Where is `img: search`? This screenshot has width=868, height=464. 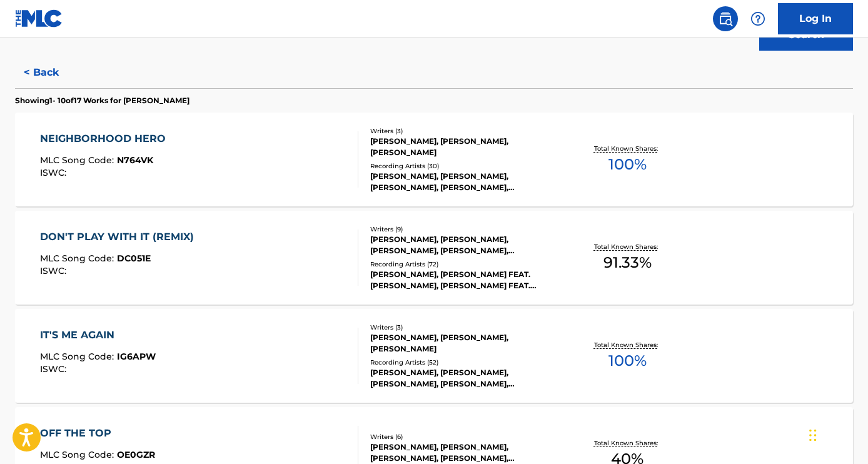 img: search is located at coordinates (725, 19).